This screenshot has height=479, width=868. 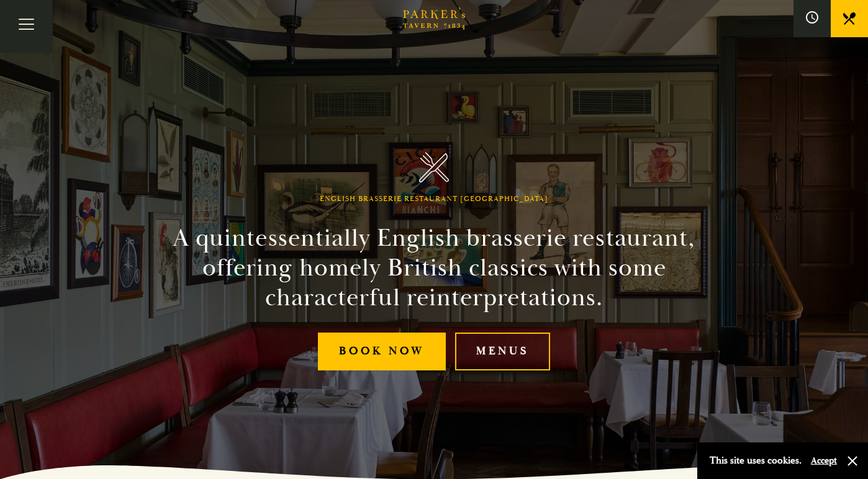 I want to click on button: Close and accept, so click(x=852, y=461).